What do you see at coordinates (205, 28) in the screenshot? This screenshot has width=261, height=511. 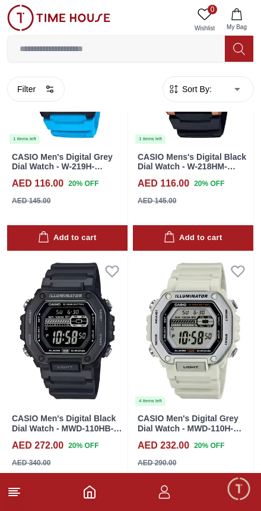 I see `span: Wishlist` at bounding box center [205, 28].